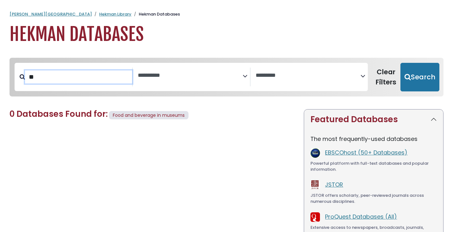 The image size is (453, 232). I want to click on a: EBSCOhost (50+ Databases), so click(366, 152).